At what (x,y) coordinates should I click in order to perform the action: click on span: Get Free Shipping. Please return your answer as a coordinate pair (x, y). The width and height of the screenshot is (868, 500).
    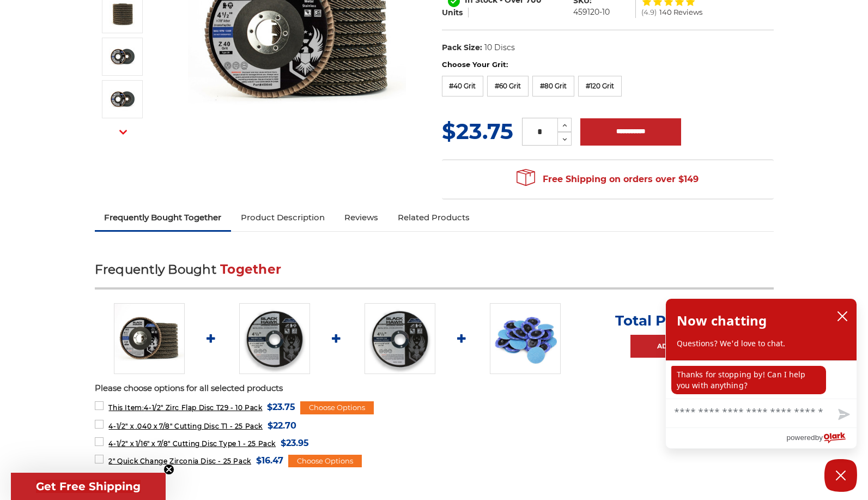
    Looking at the image, I should click on (88, 486).